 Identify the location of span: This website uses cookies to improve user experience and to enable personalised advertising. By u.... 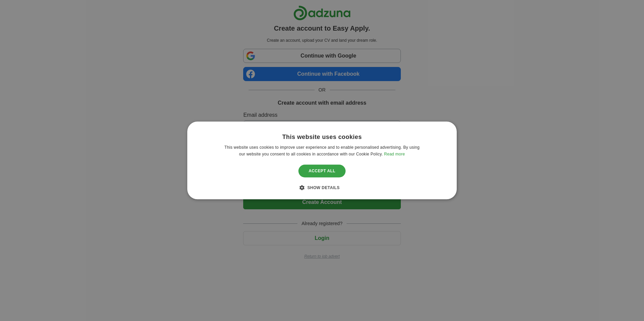
(322, 151).